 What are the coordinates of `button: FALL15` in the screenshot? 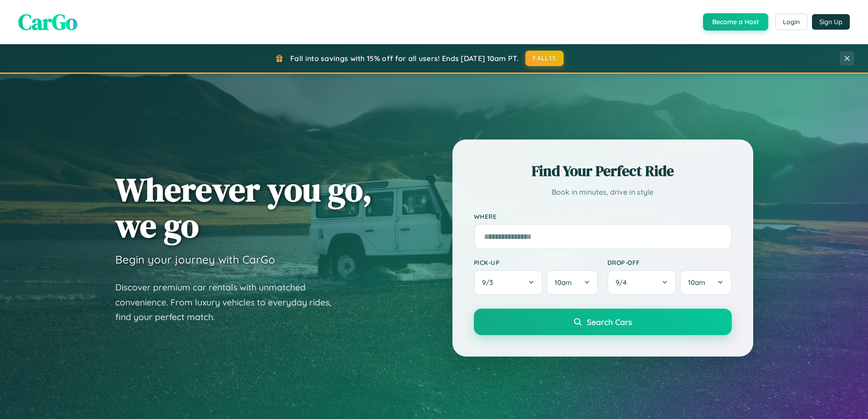 It's located at (544, 58).